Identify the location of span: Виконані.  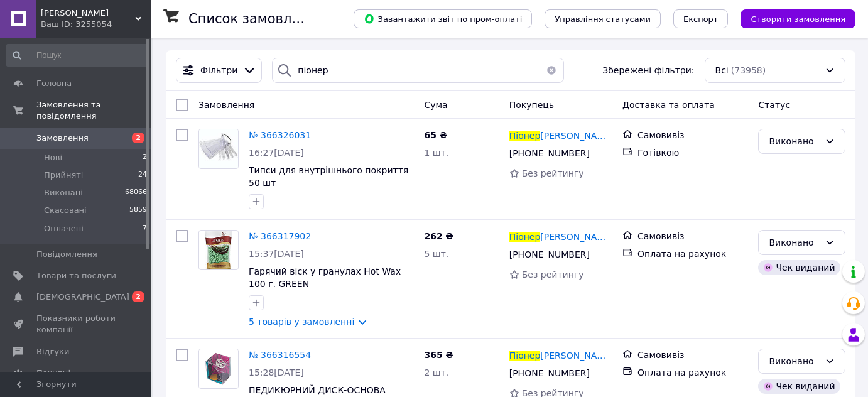
(64, 193).